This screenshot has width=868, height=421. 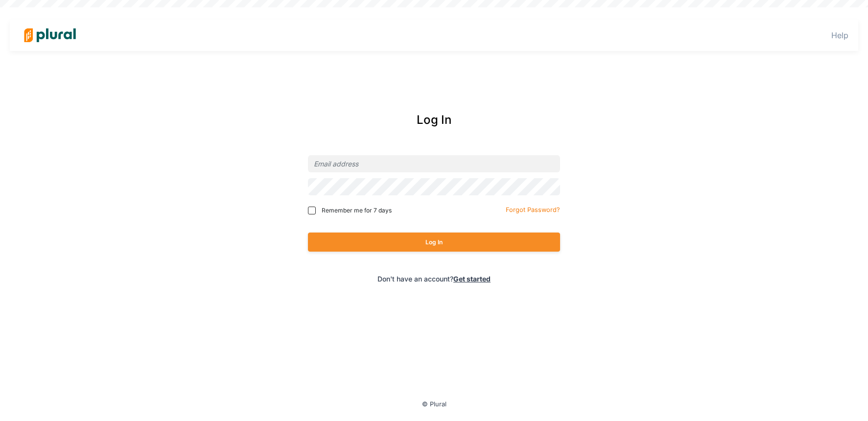 I want to click on div: Log In, so click(x=434, y=120).